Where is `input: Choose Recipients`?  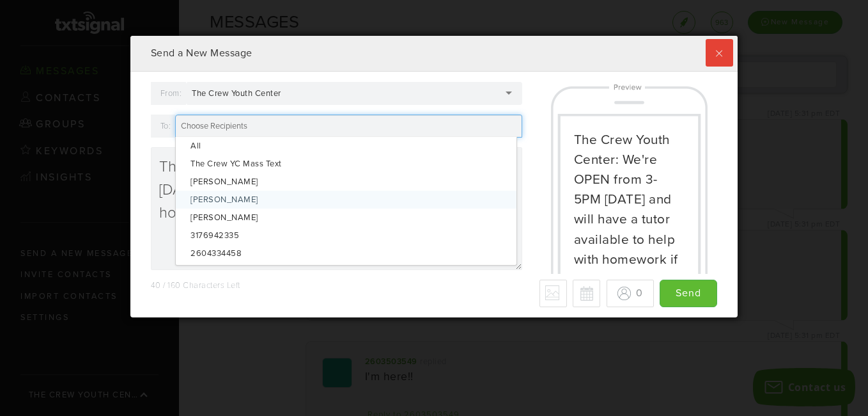 input: Choose Recipients is located at coordinates (216, 126).